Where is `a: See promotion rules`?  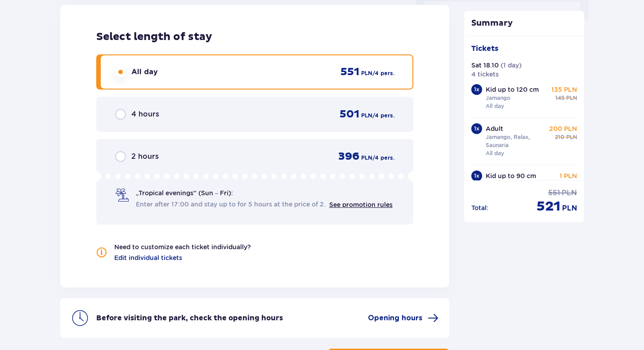 a: See promotion rules is located at coordinates (361, 205).